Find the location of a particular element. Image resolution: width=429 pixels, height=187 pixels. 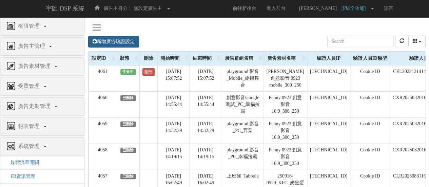

a: 廣告主管理 is located at coordinates (42, 46).